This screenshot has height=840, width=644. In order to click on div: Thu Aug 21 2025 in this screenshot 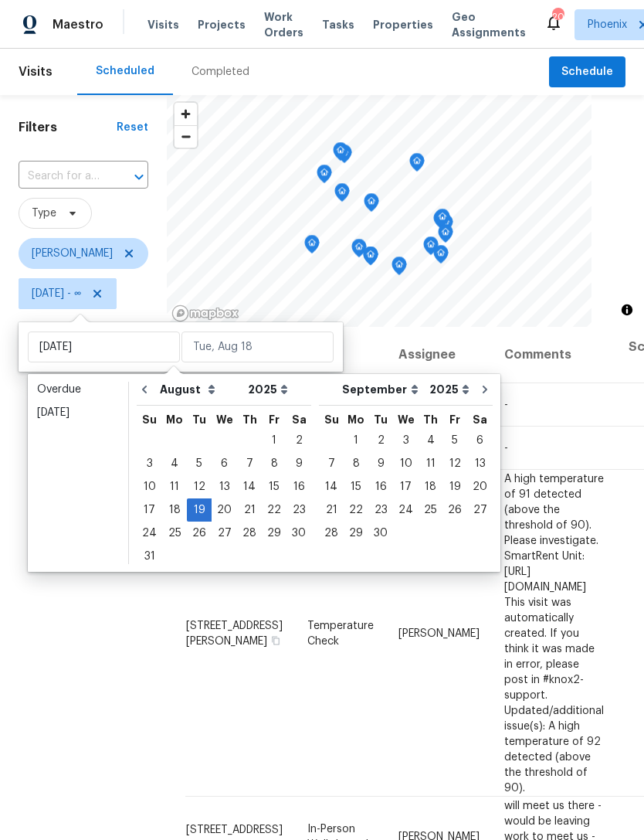, I will do `click(249, 509)`.